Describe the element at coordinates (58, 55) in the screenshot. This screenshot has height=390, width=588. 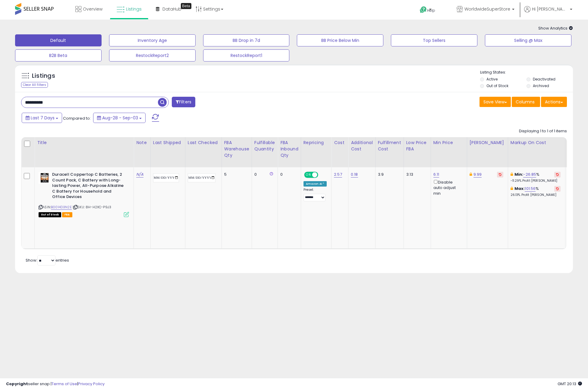
I see `button: B2B Beta` at that location.